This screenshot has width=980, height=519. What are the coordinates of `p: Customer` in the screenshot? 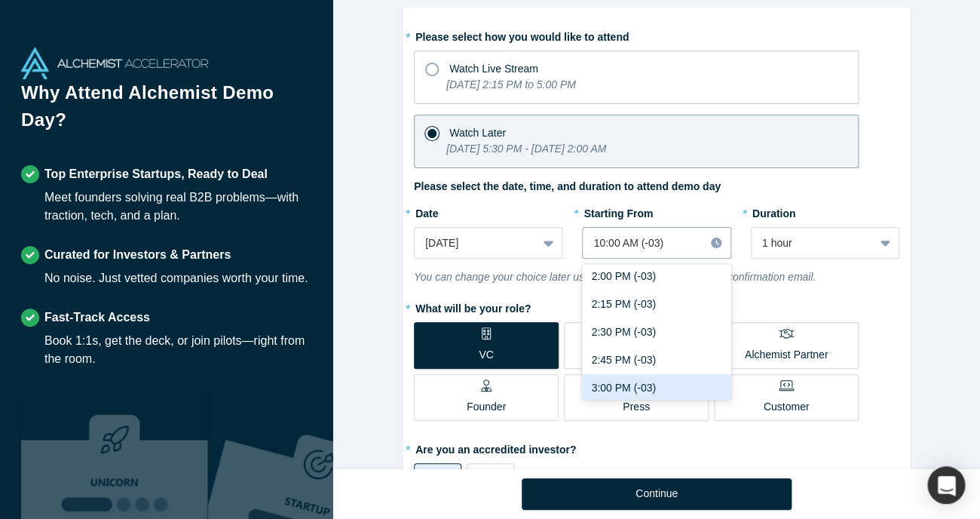 It's located at (786, 407).